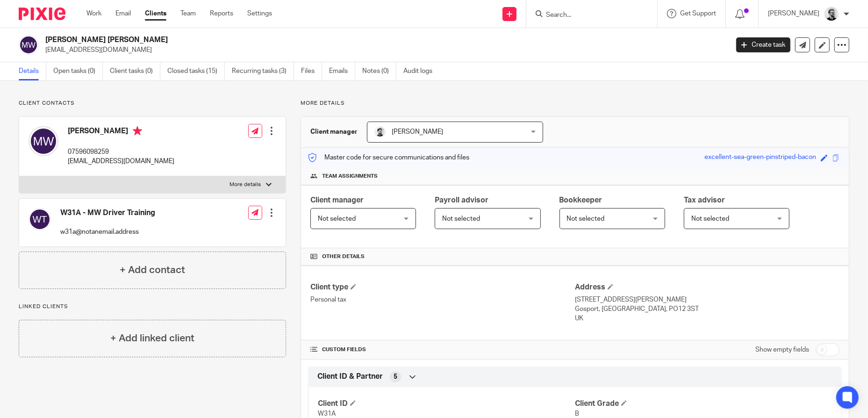 Image resolution: width=868 pixels, height=418 pixels. I want to click on p: Personal tax, so click(443, 300).